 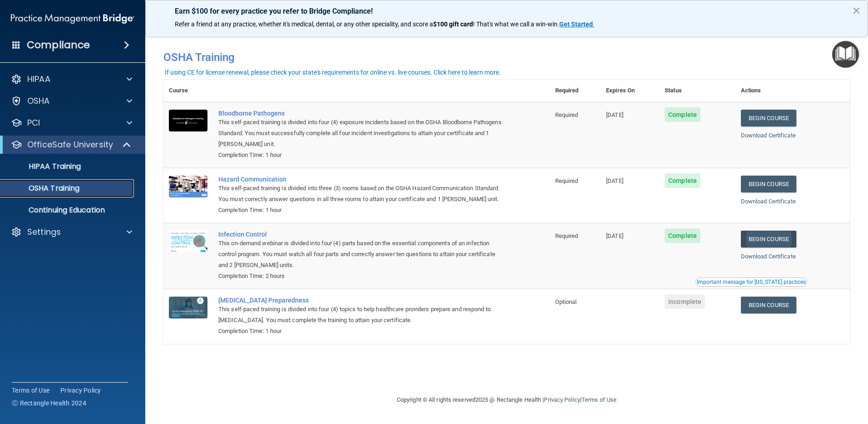 I want to click on th: Actions, so click(x=793, y=91).